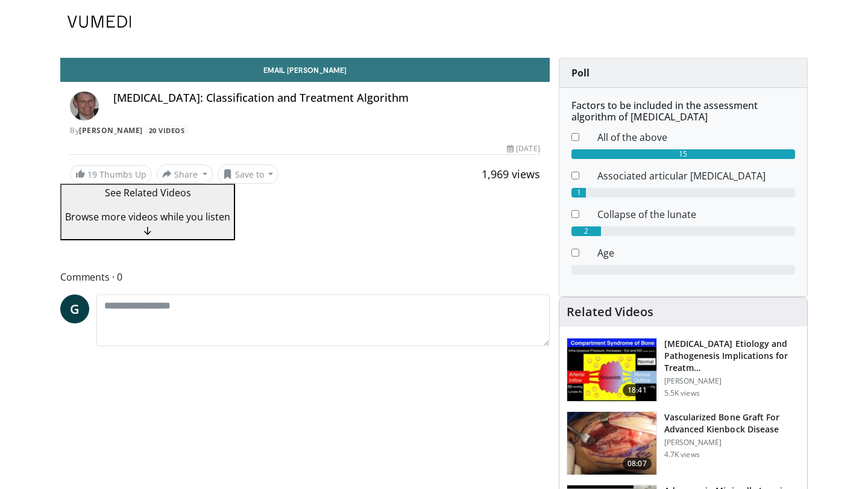  I want to click on p: 5.5K views, so click(682, 393).